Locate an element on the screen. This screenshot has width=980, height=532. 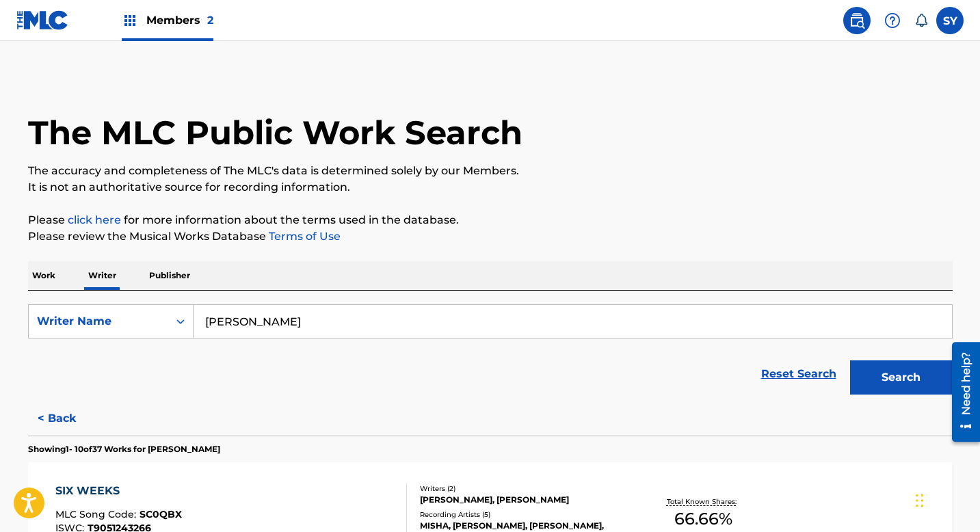
span: 66.66 % is located at coordinates (704, 519).